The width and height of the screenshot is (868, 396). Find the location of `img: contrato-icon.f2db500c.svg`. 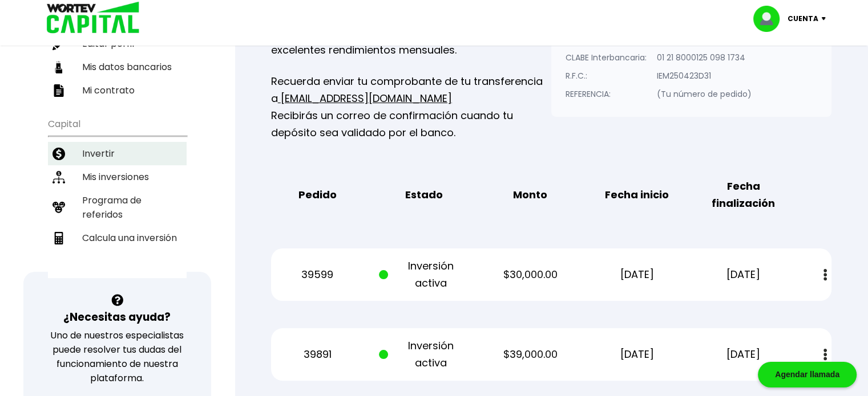

img: contrato-icon.f2db500c.svg is located at coordinates (59, 90).